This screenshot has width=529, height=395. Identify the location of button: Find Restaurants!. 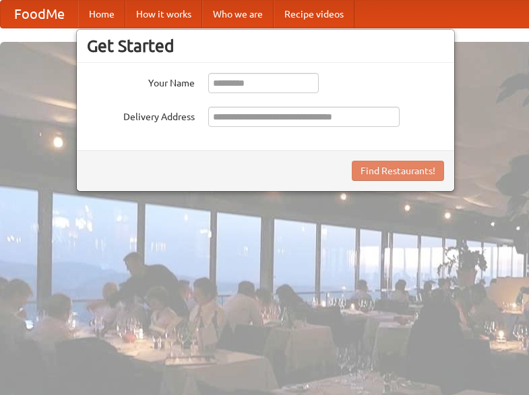
(398, 171).